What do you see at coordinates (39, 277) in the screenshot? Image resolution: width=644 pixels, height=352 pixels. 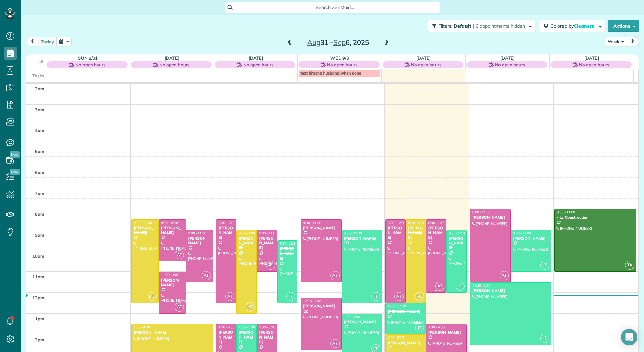 I see `span: 11am` at bounding box center [39, 277].